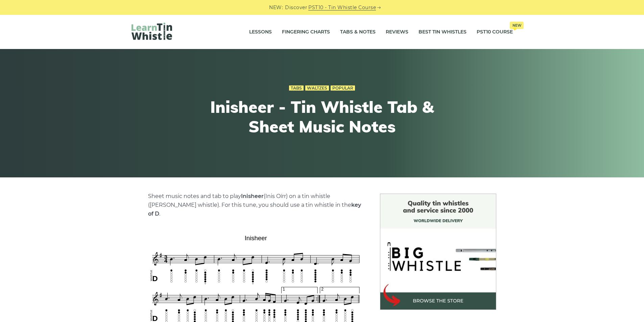 The width and height of the screenshot is (644, 322). I want to click on a: Waltzes, so click(317, 88).